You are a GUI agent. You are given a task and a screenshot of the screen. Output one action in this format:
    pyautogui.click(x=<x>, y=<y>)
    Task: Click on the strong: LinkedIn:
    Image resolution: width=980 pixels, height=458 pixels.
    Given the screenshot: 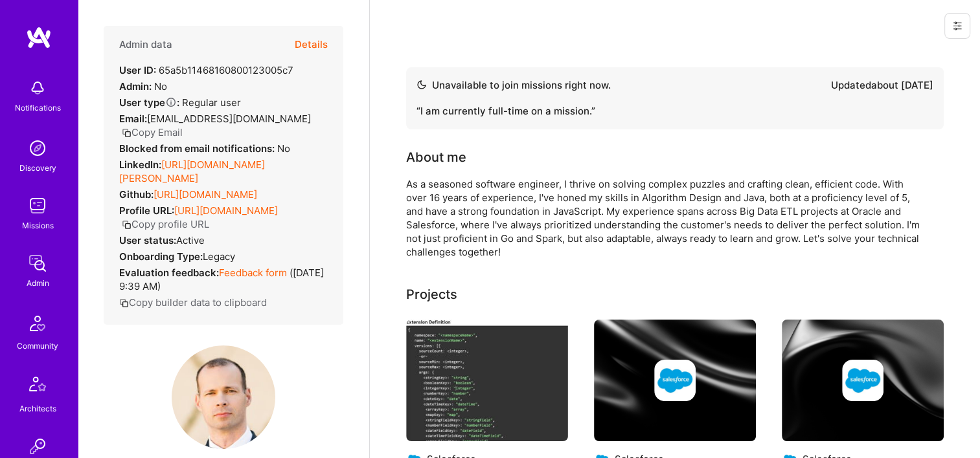 What is the action you would take?
    pyautogui.click(x=140, y=164)
    